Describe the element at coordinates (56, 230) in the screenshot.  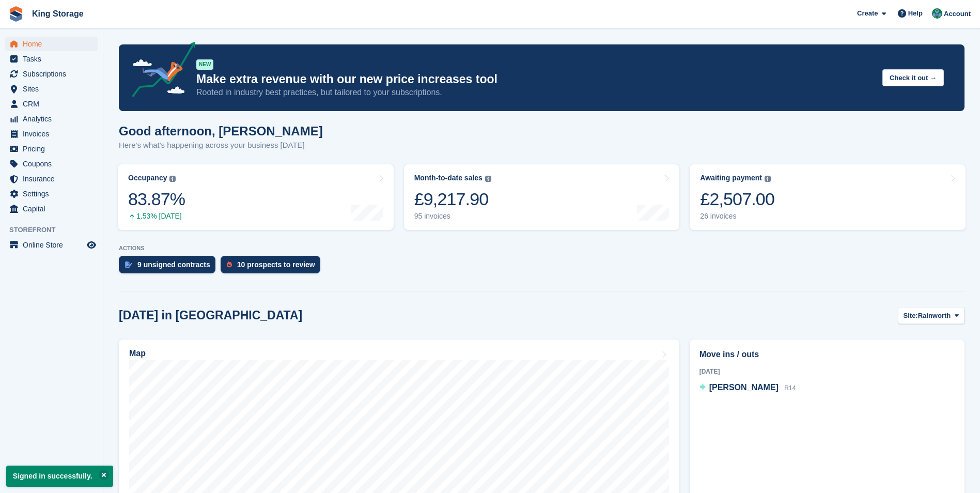
I see `span: Storefront` at that location.